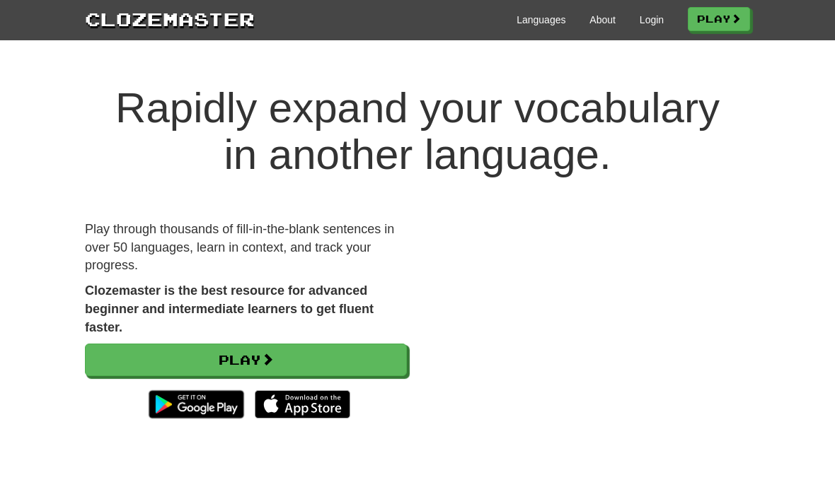  Describe the element at coordinates (230, 308) in the screenshot. I see `strong: Clozemaster is the best resource for advanced beginner and intermediate learners to get fluent fa...` at that location.